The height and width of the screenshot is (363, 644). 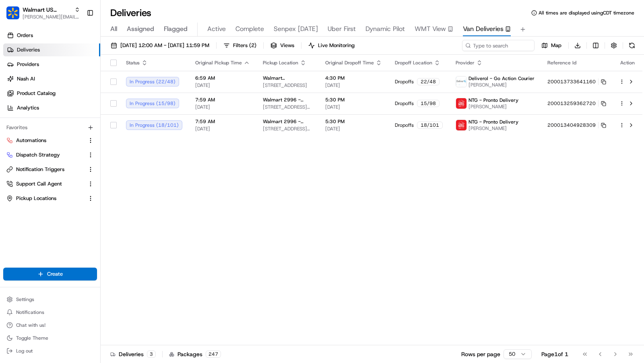 What do you see at coordinates (73, 88) in the screenshot?
I see `div: We're available if you need us!` at bounding box center [73, 88].